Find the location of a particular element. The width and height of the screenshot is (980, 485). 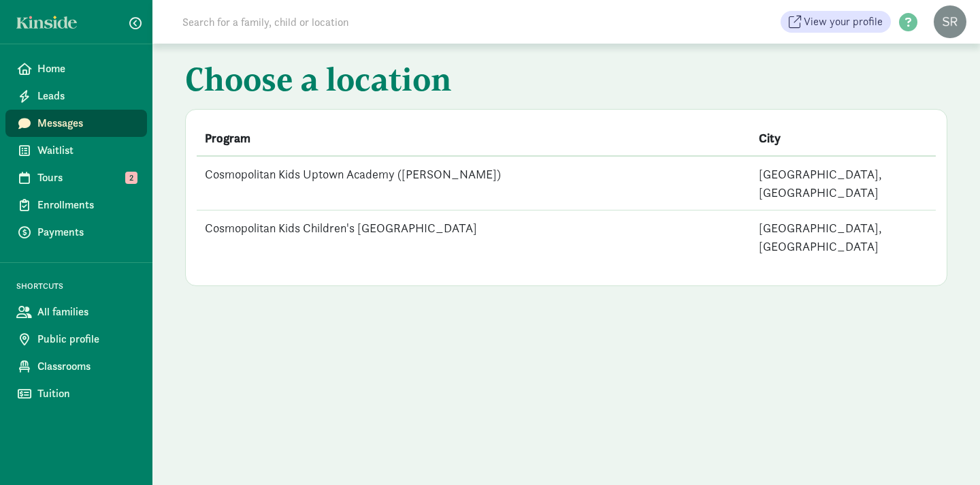

th: Program is located at coordinates (474, 139).